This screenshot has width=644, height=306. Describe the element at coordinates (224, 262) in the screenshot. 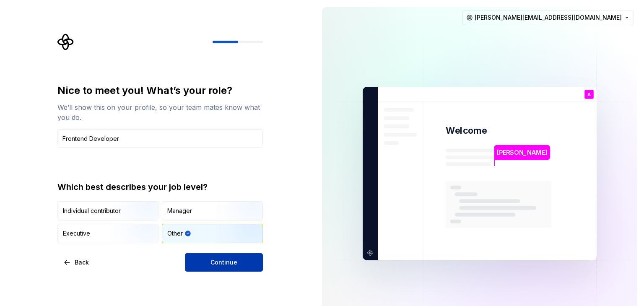

I see `span: Continue` at that location.